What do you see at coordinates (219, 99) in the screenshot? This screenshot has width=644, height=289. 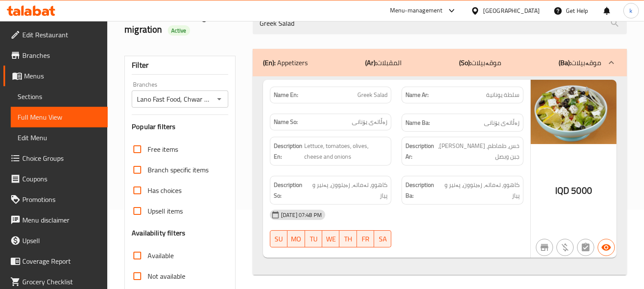 I see `button: Open` at bounding box center [219, 99].